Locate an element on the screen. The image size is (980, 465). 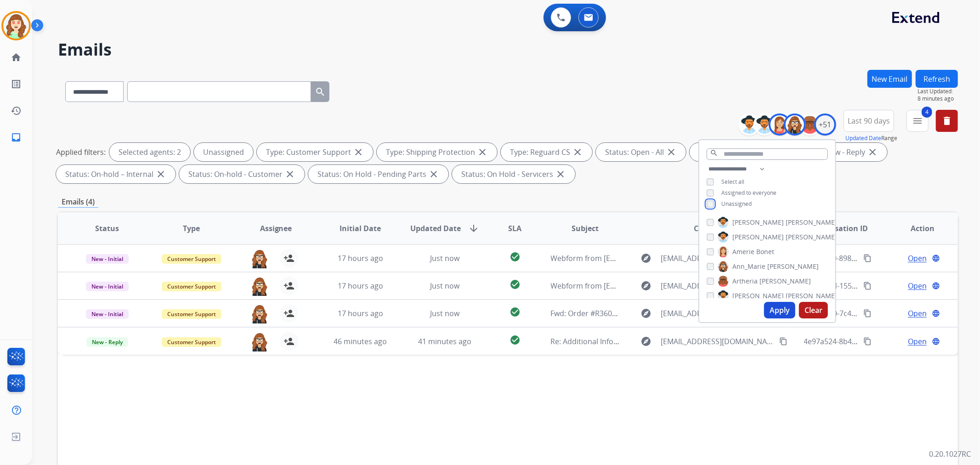
div: Type: Customer Support is located at coordinates (315, 152).